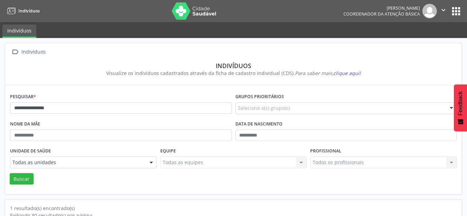 The image size is (467, 216). What do you see at coordinates (430, 11) in the screenshot?
I see `img: img` at bounding box center [430, 11].